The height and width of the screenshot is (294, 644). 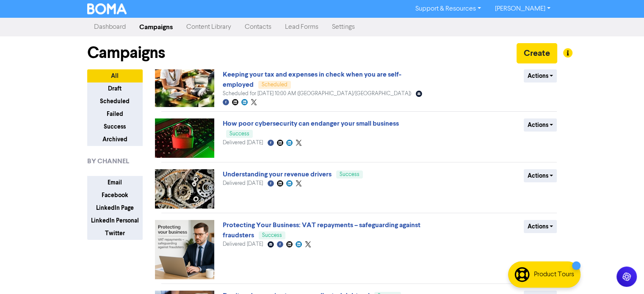 I want to click on h1: Campaigns, so click(x=126, y=53).